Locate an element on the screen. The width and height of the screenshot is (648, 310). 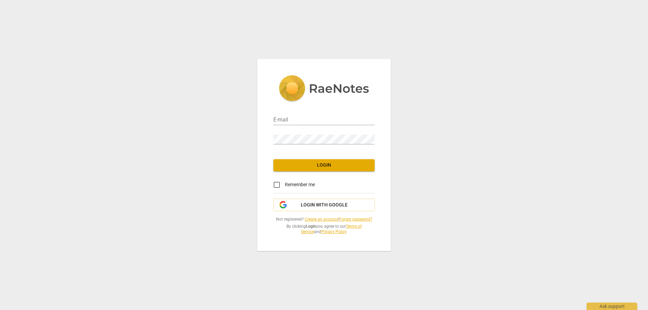
a: Forgot password? is located at coordinates (355, 219).